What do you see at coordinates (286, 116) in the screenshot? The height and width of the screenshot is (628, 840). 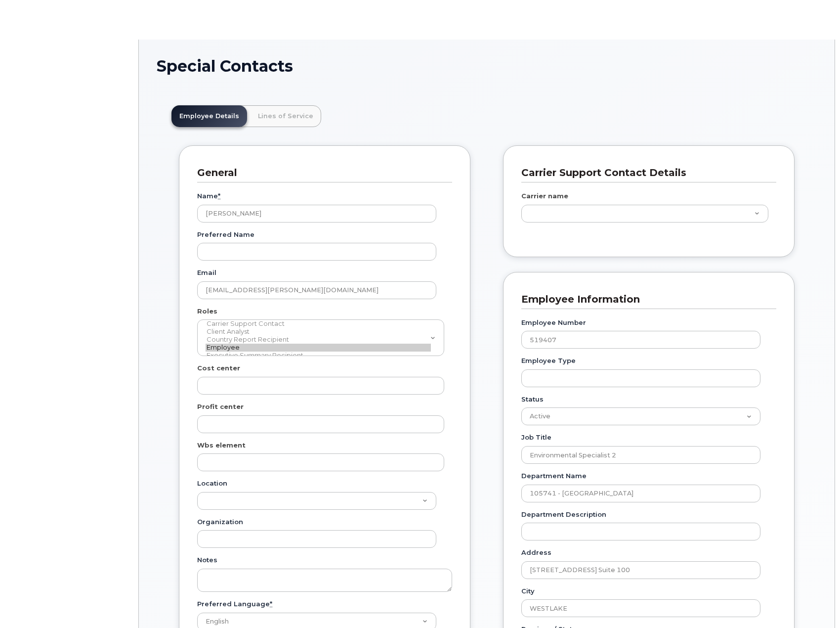 I see `a: Lines of Service` at bounding box center [286, 116].